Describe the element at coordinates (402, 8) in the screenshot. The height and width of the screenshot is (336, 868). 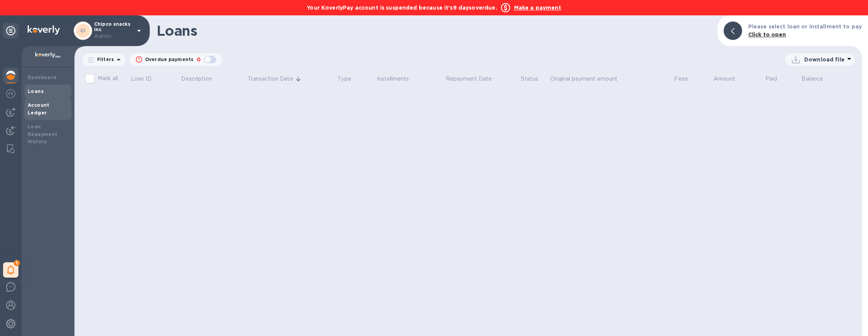
I see `b: Your KoverlyPay account is suspended because it’s 9 days overdue.` at that location.